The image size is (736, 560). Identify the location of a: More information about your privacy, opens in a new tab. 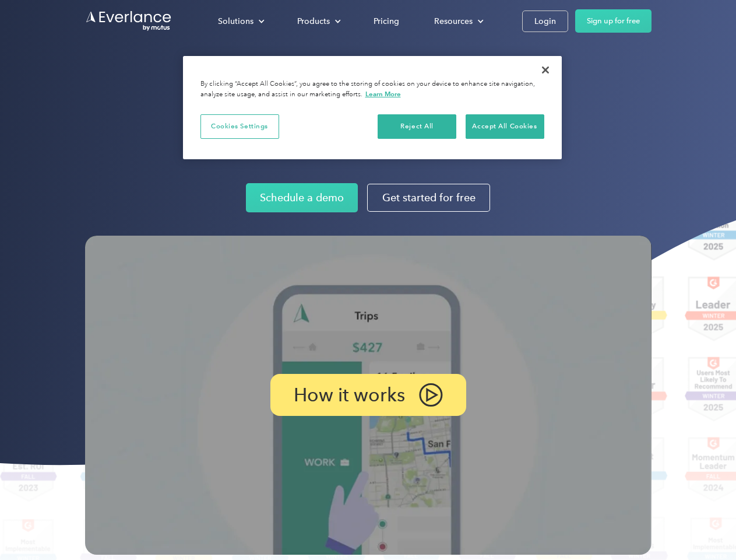
(383, 93).